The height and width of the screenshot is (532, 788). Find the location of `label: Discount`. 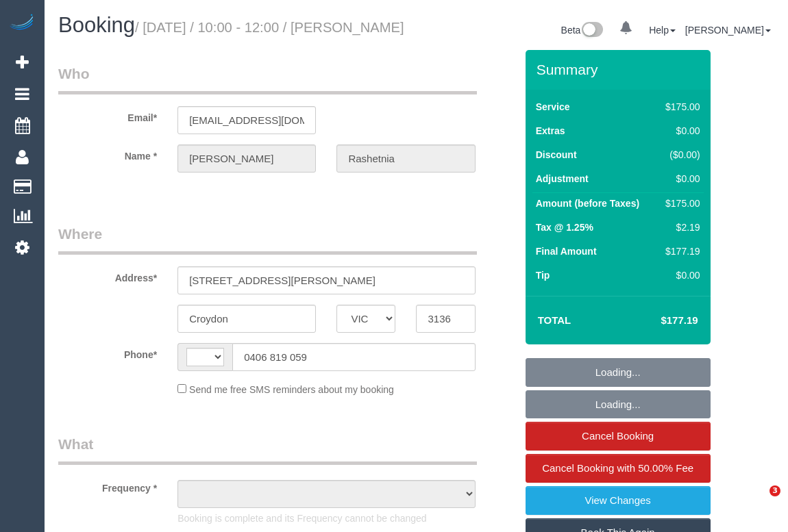

label: Discount is located at coordinates (556, 155).